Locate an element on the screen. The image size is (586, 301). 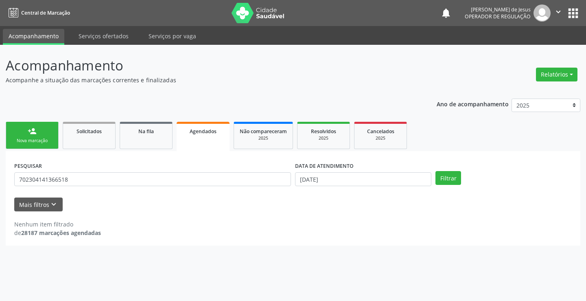
button: Filtrar is located at coordinates (448, 178).